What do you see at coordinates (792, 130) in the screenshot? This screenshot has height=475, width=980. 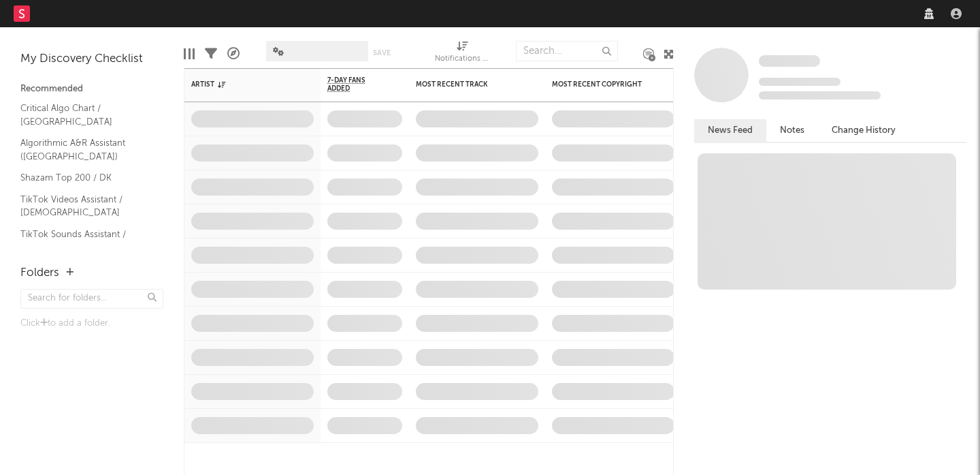 I see `button: Notes` at bounding box center [792, 130].